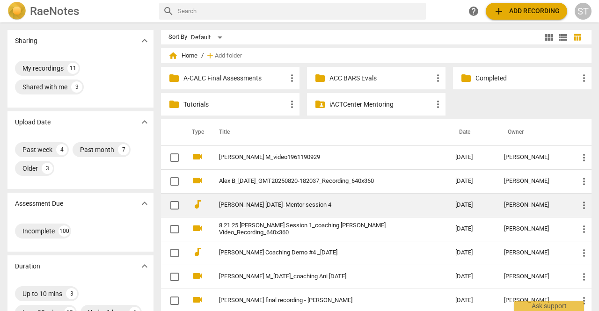  Describe the element at coordinates (533, 132) in the screenshot. I see `th: Owner` at that location.